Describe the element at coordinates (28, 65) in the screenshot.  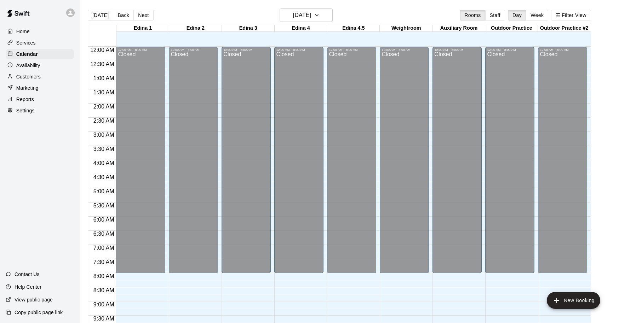
I see `p: Availability` at that location.